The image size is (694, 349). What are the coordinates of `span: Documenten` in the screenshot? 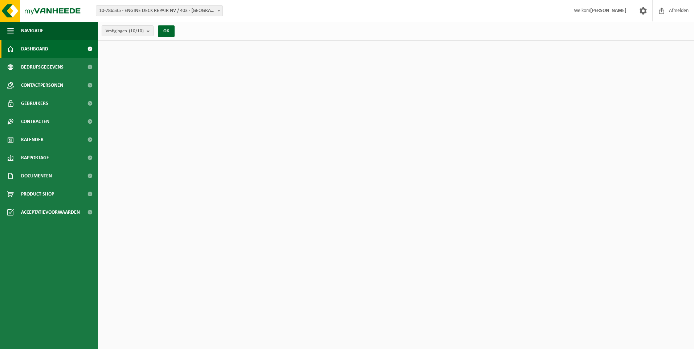 It's located at (36, 176).